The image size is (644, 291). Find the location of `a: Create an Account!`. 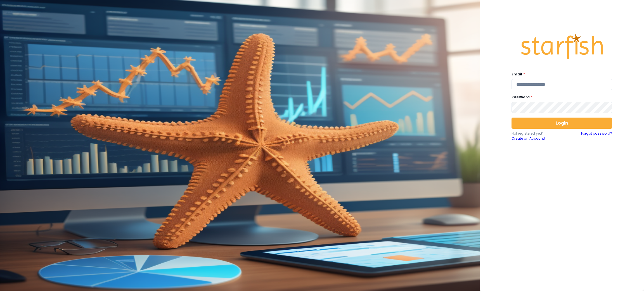

a: Create an Account! is located at coordinates (537, 139).